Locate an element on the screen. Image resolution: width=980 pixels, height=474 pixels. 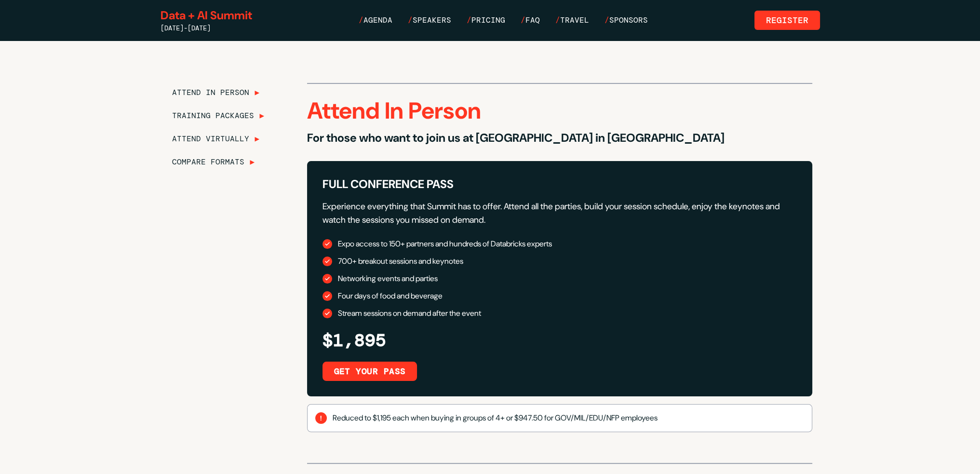
button: ATTEND IN PERSON▶ is located at coordinates (230, 92).